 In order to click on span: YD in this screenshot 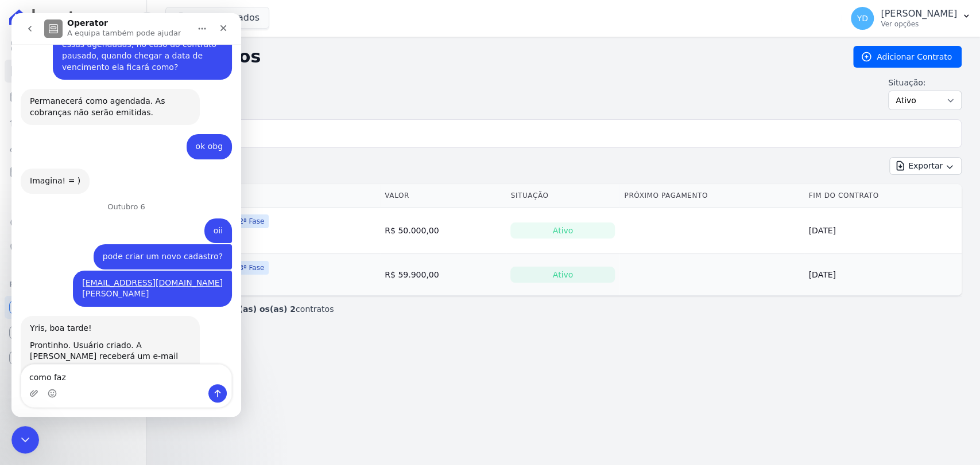, I will do `click(862, 18)`.